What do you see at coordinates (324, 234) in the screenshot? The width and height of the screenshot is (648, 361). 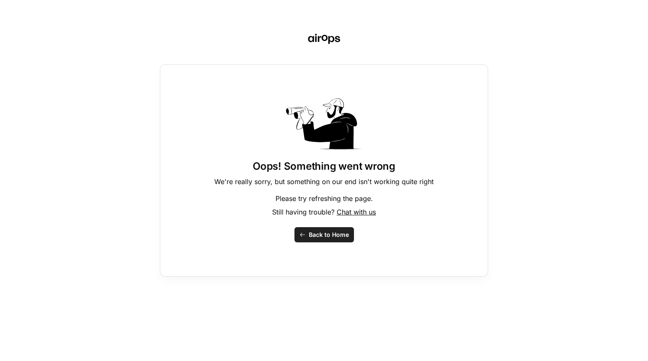 I see `button: Back to Home` at bounding box center [324, 234].